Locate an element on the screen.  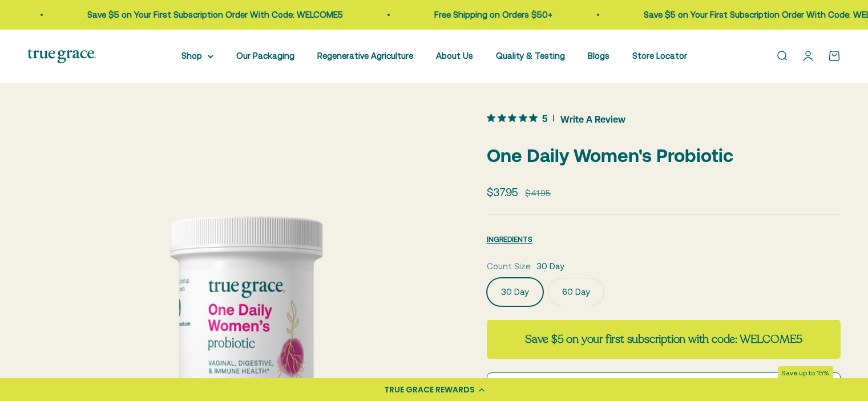
p: Save $5 on Your First Subscription Order With Code: WELCOME5 is located at coordinates (203, 15).